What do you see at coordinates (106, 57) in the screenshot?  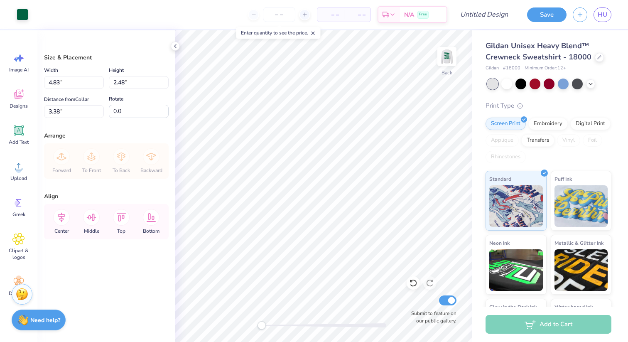 I see `div: Size & Placement` at bounding box center [106, 57].